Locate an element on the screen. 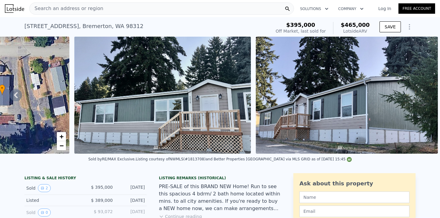 The width and height of the screenshot is (440, 218). button: Show Options is located at coordinates (409, 27).